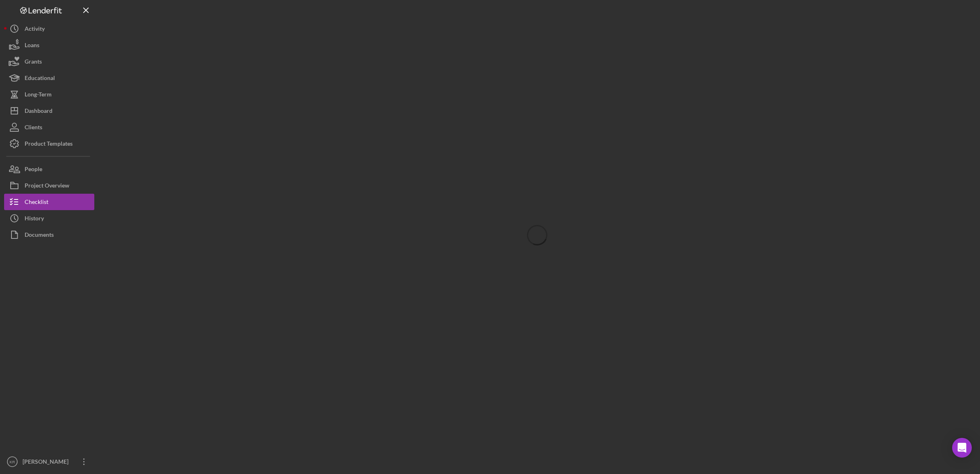  I want to click on div: Activity, so click(34, 29).